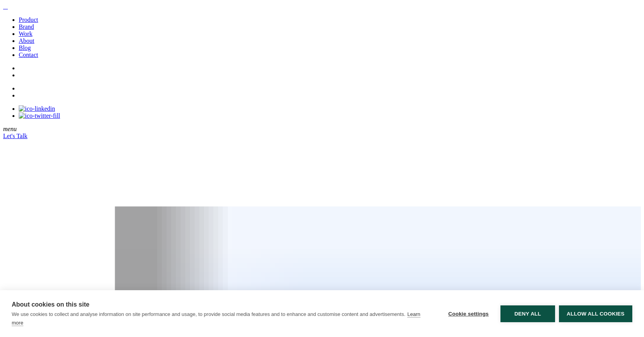 The width and height of the screenshot is (644, 337). What do you see at coordinates (25, 33) in the screenshot?
I see `a: Work` at bounding box center [25, 33].